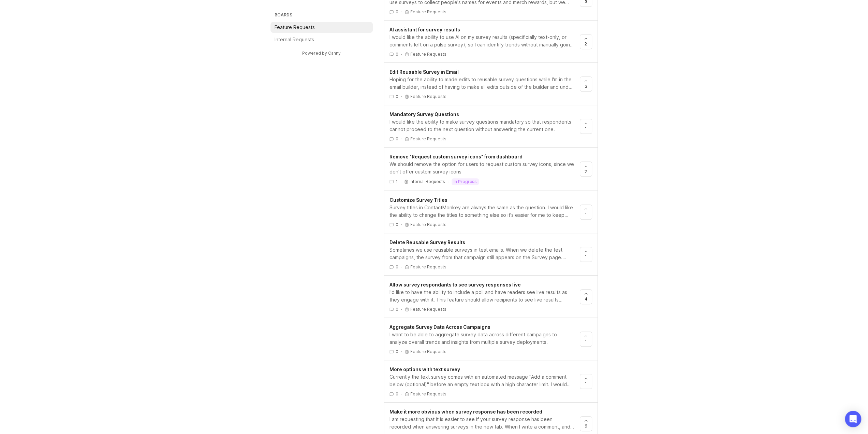  I want to click on a: Delete Reusable Survey ResultsSometimes we use reusable surveys in test emails. When we delete th..., so click(485, 254).